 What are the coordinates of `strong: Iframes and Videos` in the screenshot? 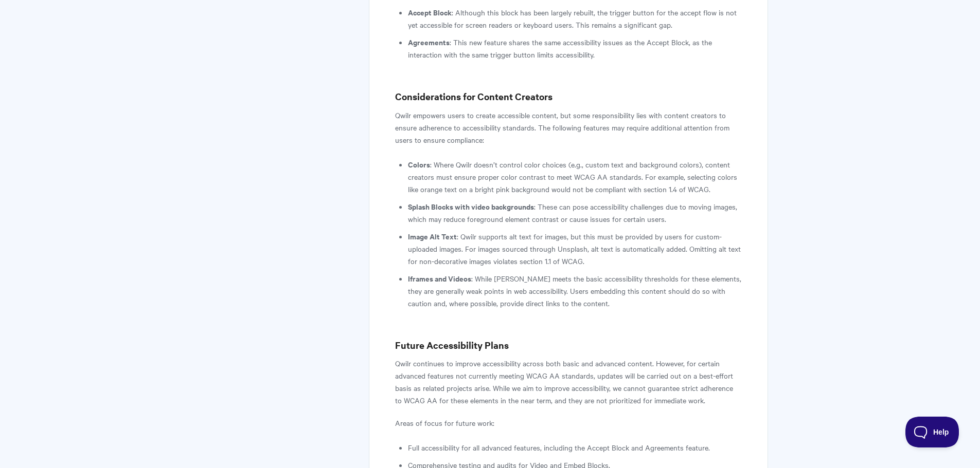 It's located at (440, 278).